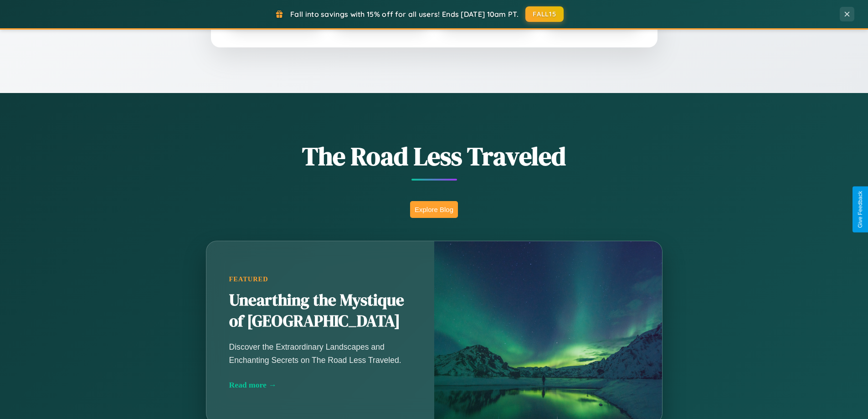 The height and width of the screenshot is (419, 868). I want to click on button: Explore Blog, so click(434, 210).